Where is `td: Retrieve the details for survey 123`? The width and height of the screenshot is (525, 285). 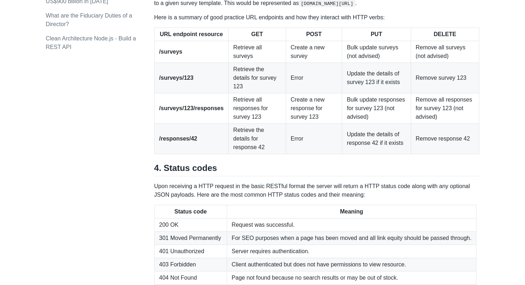
td: Retrieve the details for survey 123 is located at coordinates (257, 78).